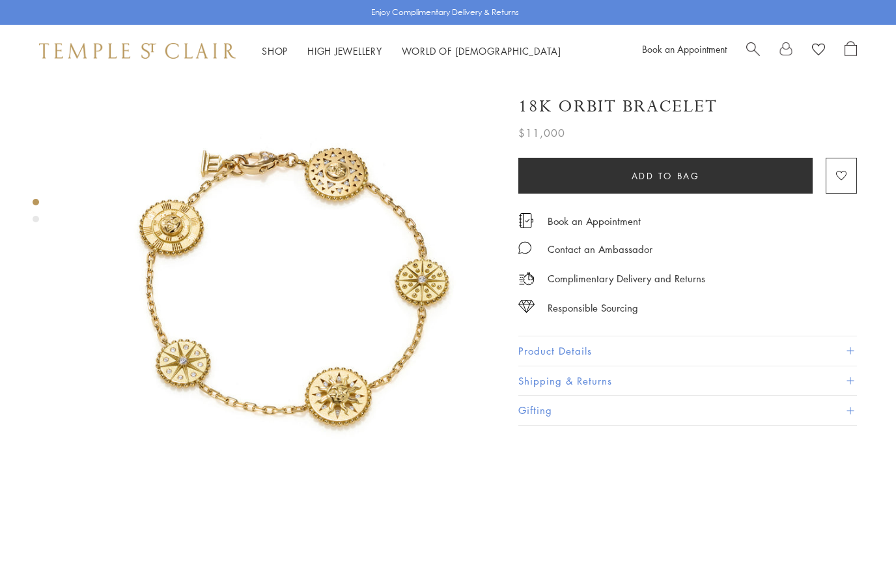 The width and height of the screenshot is (896, 588). Describe the element at coordinates (137, 51) in the screenshot. I see `img: Temple St. Clair` at that location.